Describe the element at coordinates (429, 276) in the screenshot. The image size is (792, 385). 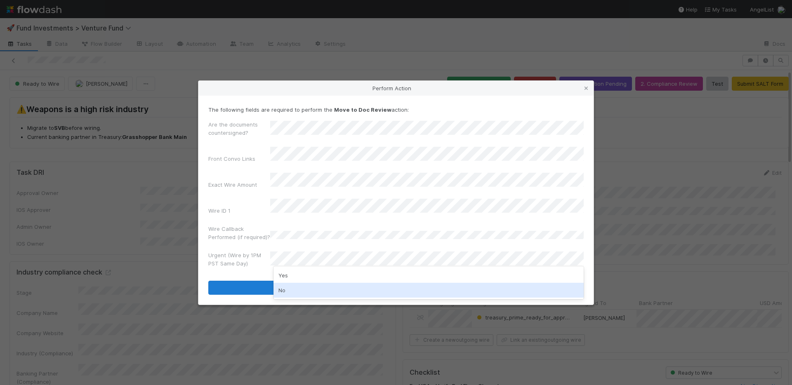
I see `div: Yes` at that location.